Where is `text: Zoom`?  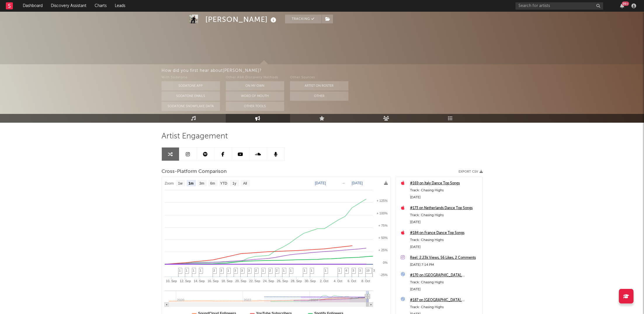
text: Zoom is located at coordinates (169, 184).